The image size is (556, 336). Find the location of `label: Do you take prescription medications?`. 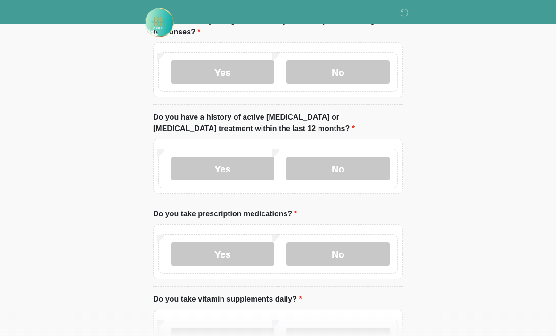

label: Do you take prescription medications? is located at coordinates (225, 214).